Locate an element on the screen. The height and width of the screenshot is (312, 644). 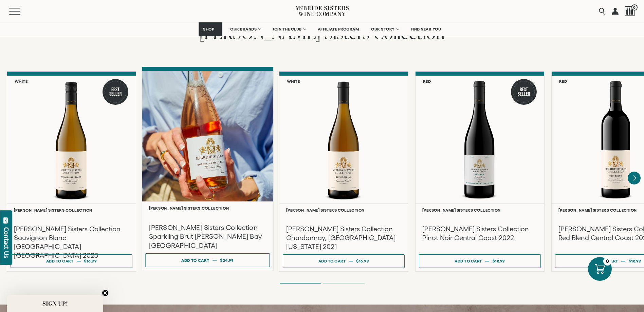
span: OUR BRANDS is located at coordinates (243, 29).